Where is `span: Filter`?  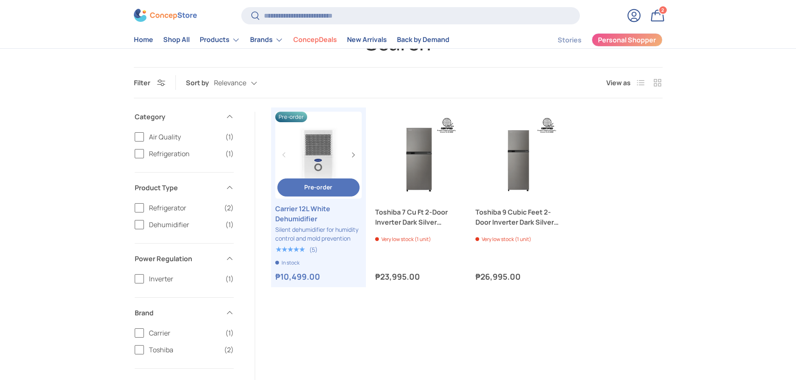 span: Filter is located at coordinates (142, 83).